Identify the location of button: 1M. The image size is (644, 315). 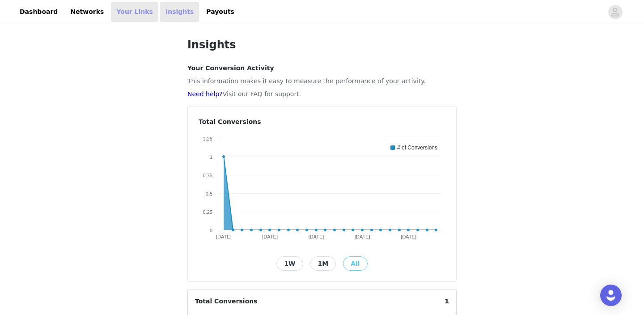
(323, 264).